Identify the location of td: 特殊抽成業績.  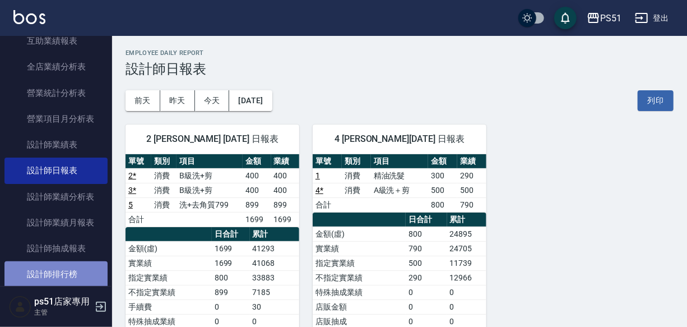
(359, 292).